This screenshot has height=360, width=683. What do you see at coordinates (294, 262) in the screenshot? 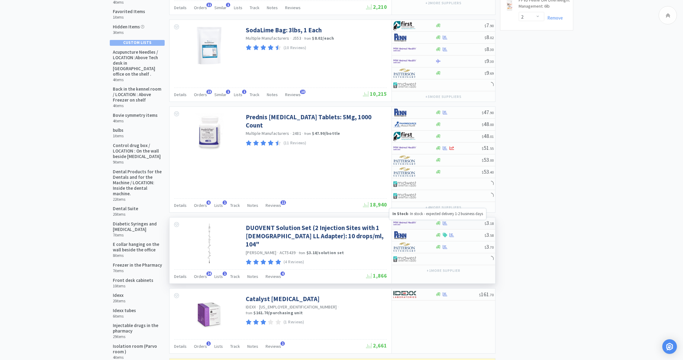
I see `p: (4 Reviews)` at bounding box center [294, 262].